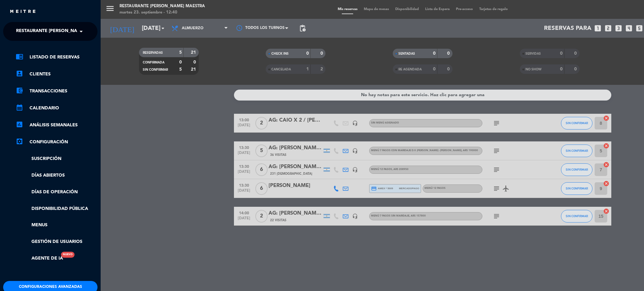  I want to click on a: Gestión de usuarios, so click(57, 242).